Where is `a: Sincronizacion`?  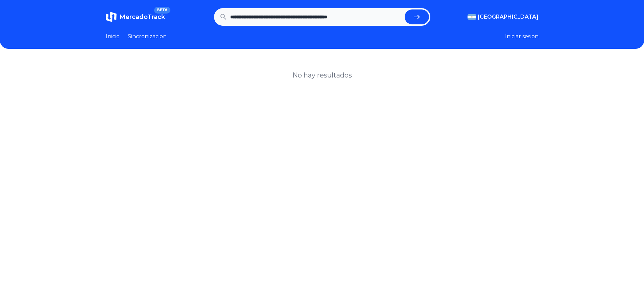 a: Sincronizacion is located at coordinates (147, 37).